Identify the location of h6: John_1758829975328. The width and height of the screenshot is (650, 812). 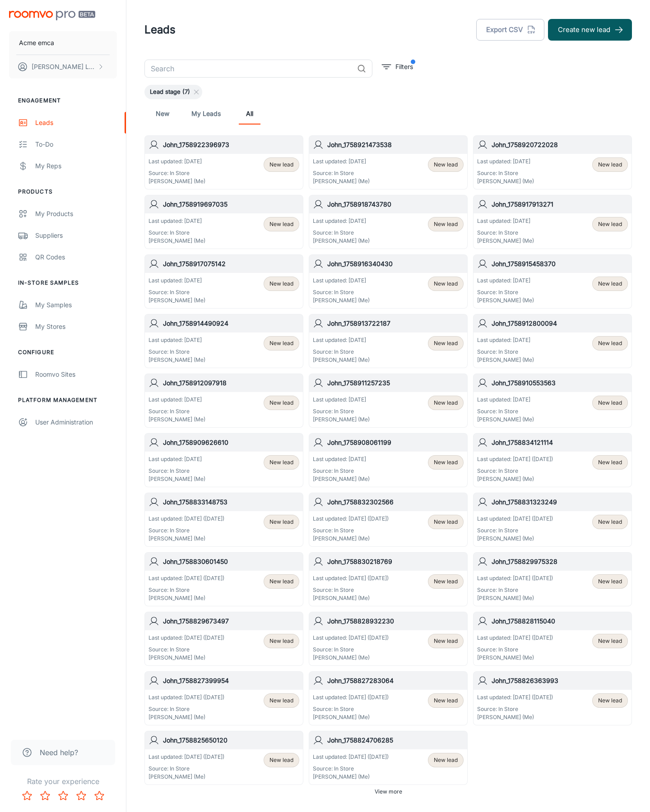
(559, 562).